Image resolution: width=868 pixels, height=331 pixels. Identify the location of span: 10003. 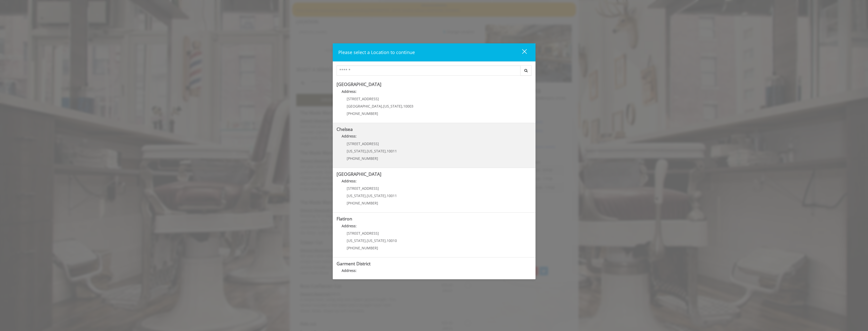
(409, 106).